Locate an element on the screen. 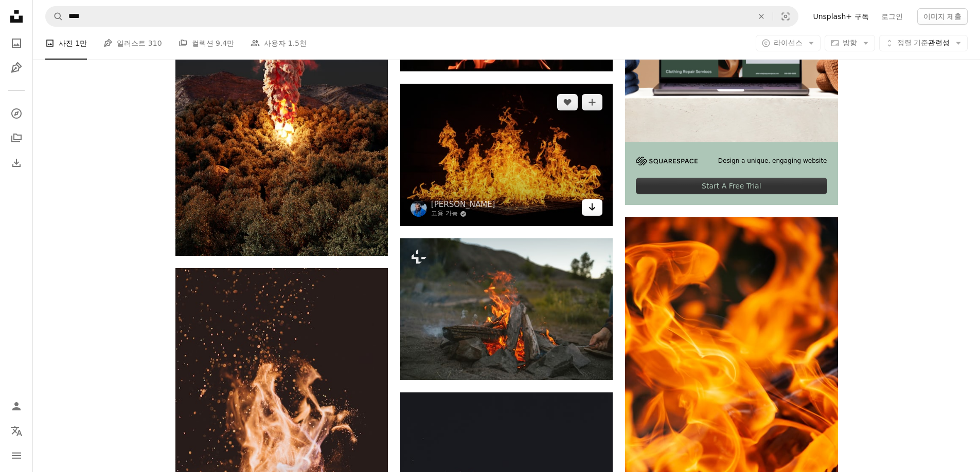 Image resolution: width=980 pixels, height=472 pixels. span: 정렬 기준 is located at coordinates (912, 43).